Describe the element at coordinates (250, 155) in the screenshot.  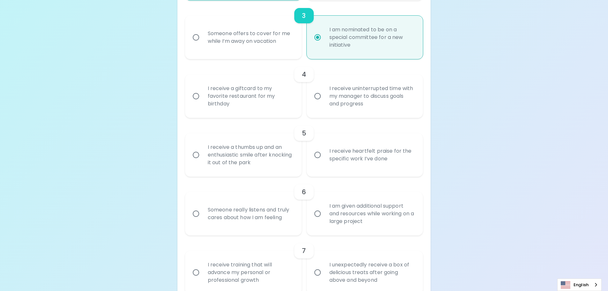
I see `div: I receive a thumbs up and an enthusiastic smile after knocking it out of the park` at that location.